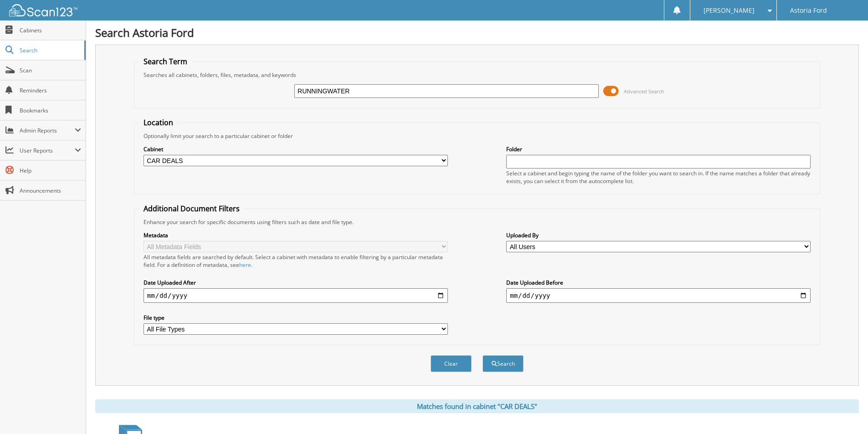 This screenshot has width=868, height=434. I want to click on div: Enhance your search for specific documents using filters such as date and file type., so click(477, 222).